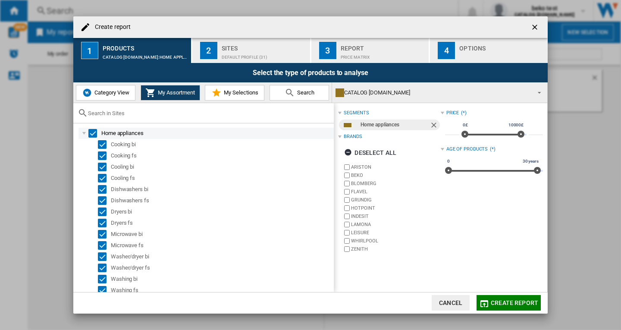  I want to click on div: Microwave fs, so click(222, 245).